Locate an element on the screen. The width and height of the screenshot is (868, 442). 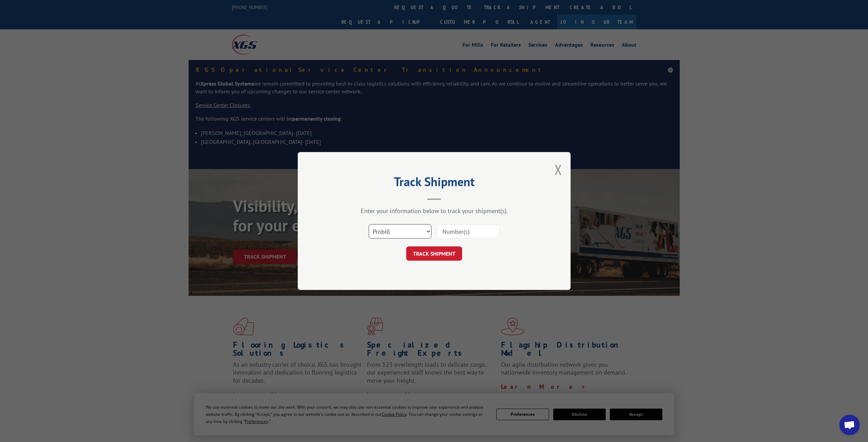
h2: Track Shipment is located at coordinates (434, 183).